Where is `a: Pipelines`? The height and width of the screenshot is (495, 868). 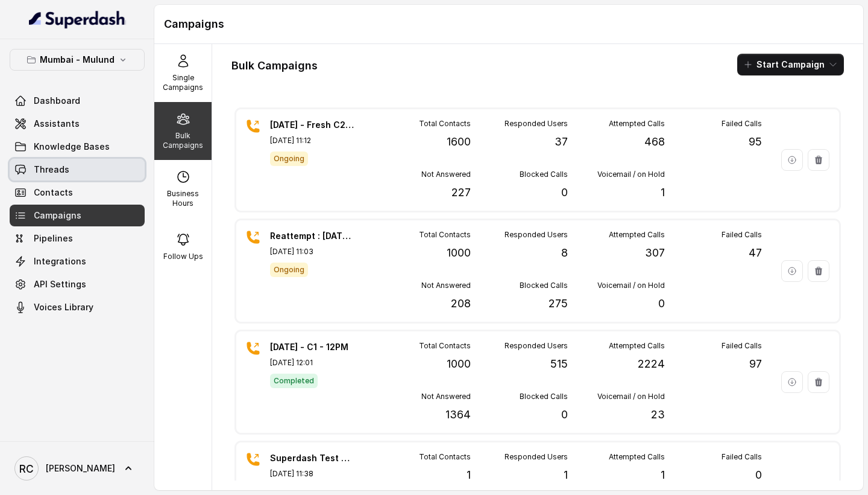
a: Pipelines is located at coordinates (77, 238).